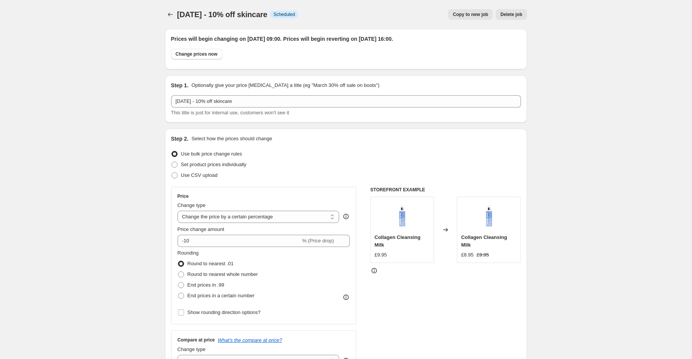 This screenshot has height=359, width=692. Describe the element at coordinates (223, 274) in the screenshot. I see `span: Round to nearest whole number` at that location.